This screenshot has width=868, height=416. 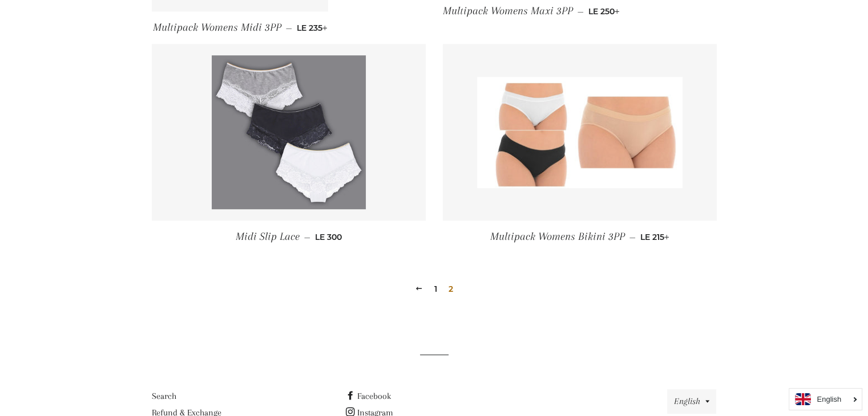 What do you see at coordinates (508, 11) in the screenshot?
I see `span: Multipack Womens Maxi 3PP` at bounding box center [508, 11].